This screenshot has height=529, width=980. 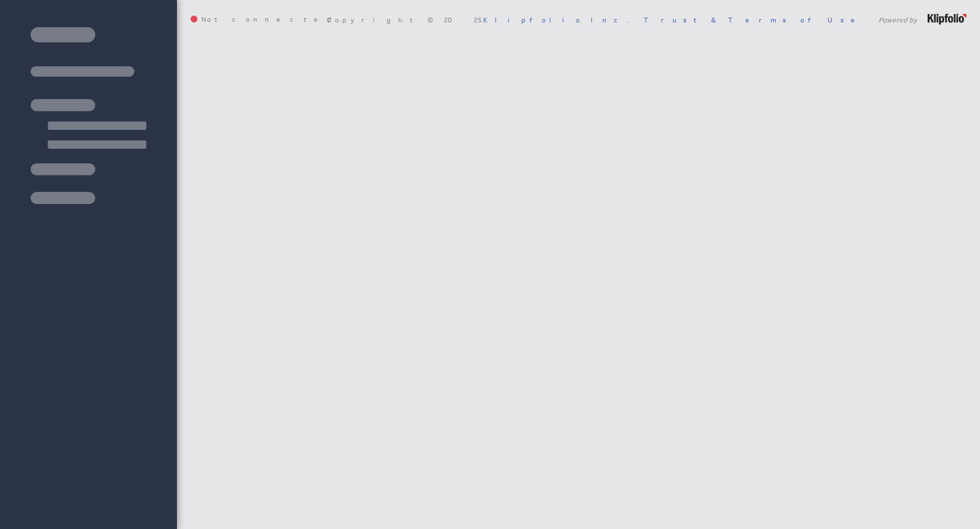 What do you see at coordinates (478, 19) in the screenshot?
I see `span: Copyright © 2025` at bounding box center [478, 19].